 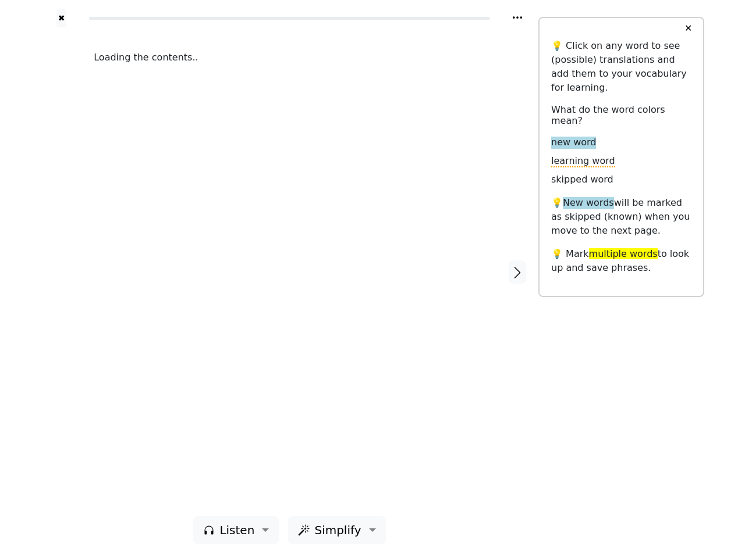 What do you see at coordinates (583, 161) in the screenshot?
I see `span: learning word` at bounding box center [583, 161].